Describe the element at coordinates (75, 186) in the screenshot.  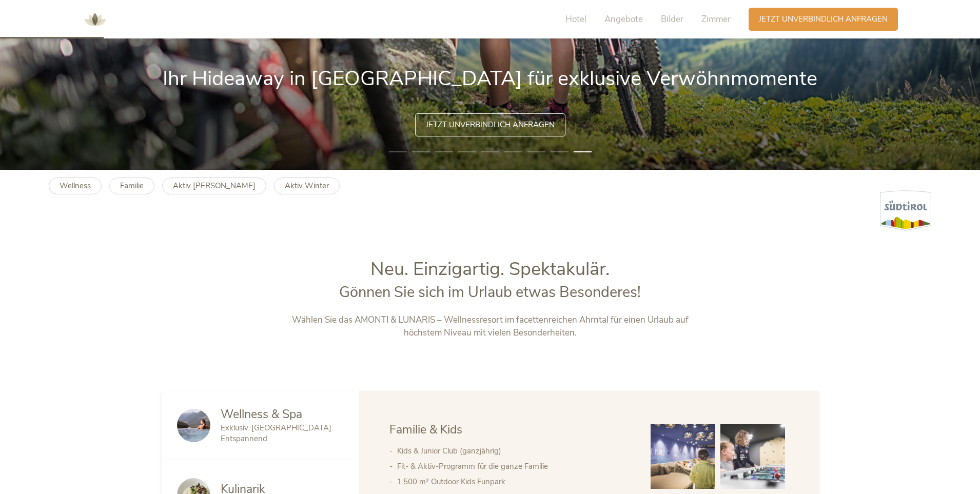
I see `b: Wellness` at that location.